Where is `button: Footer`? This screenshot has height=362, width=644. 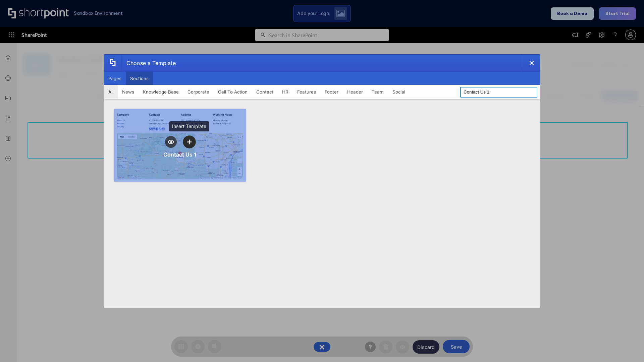 button: Footer is located at coordinates (331, 92).